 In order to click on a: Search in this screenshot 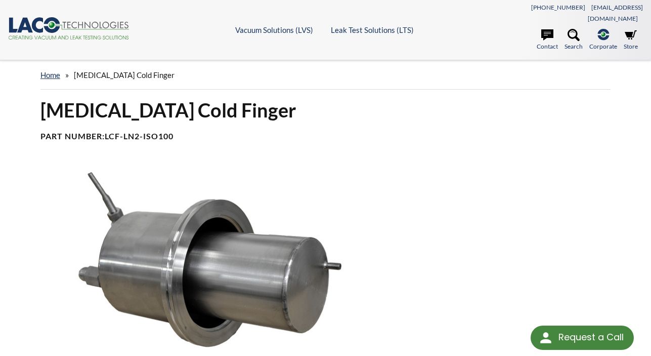, I will do `click(573, 40)`.